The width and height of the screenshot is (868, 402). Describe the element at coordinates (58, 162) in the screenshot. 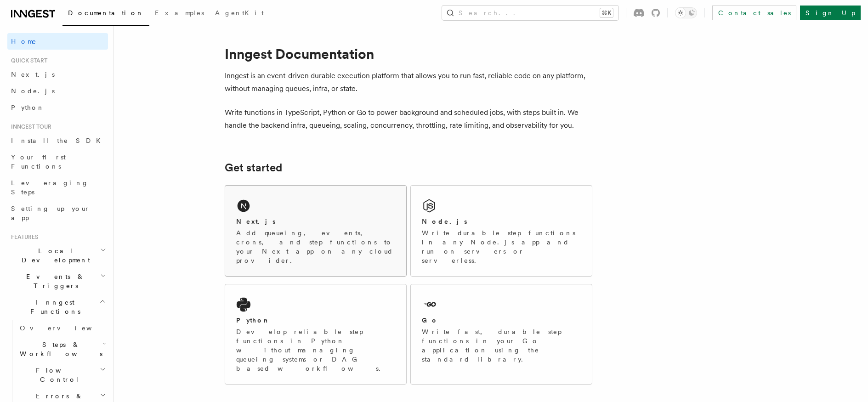

I see `a: Your first Functions` at that location.